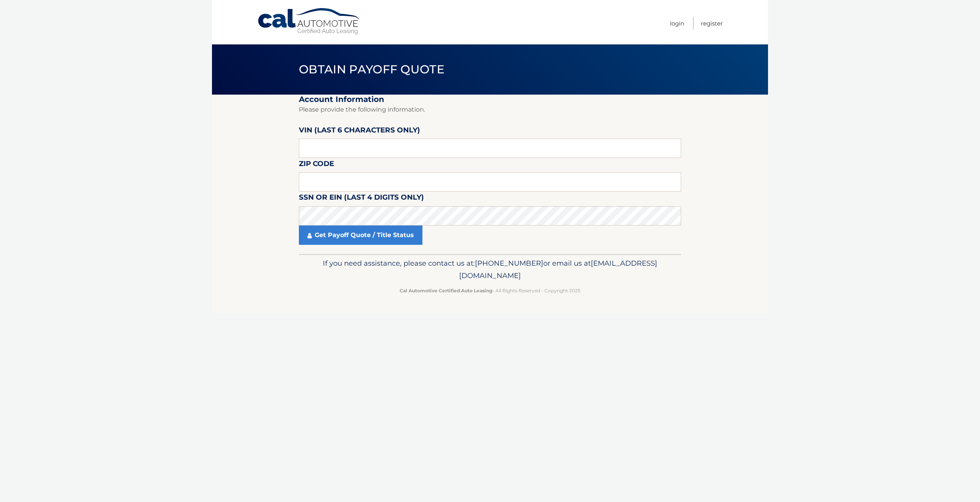  I want to click on a: Cal Automotive, so click(309, 21).